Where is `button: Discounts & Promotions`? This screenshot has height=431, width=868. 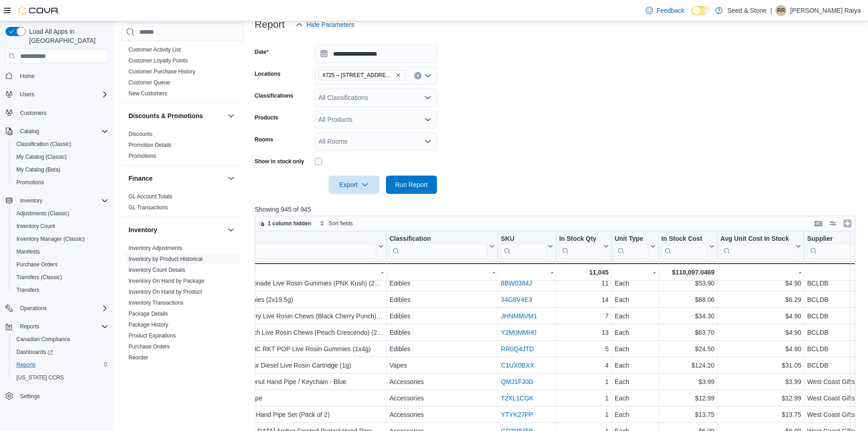 button: Discounts & Promotions is located at coordinates (231, 116).